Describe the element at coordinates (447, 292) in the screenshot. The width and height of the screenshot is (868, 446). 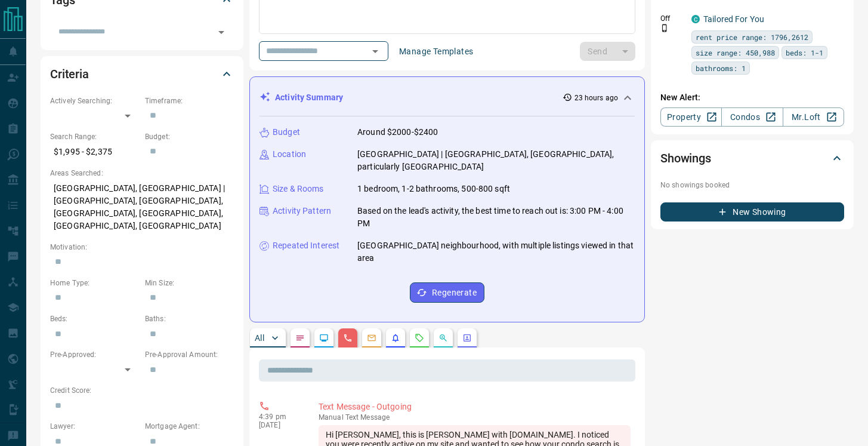
I see `button: Regenerate` at that location.